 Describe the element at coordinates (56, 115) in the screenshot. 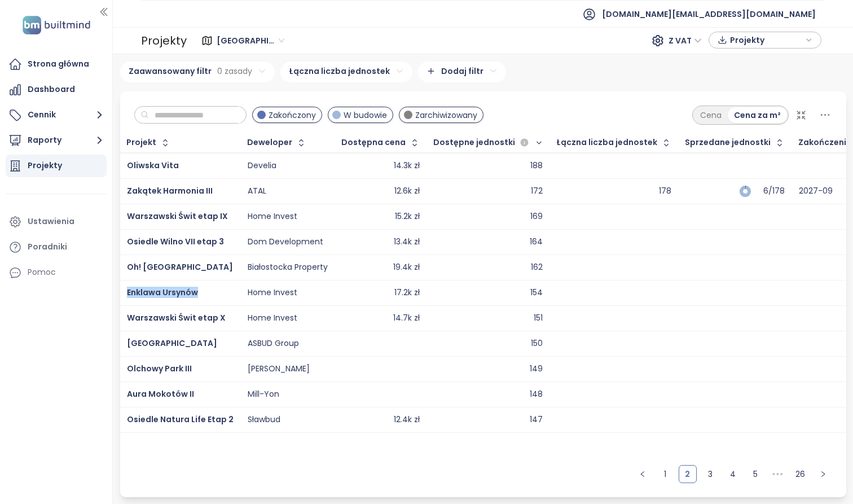

I see `button: Cennik` at that location.